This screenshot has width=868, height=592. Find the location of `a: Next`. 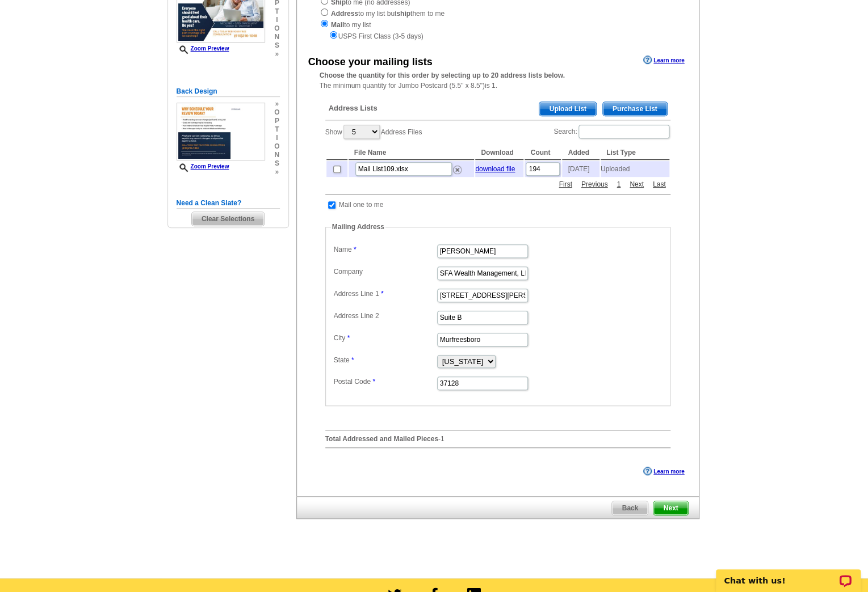

a: Next is located at coordinates (637, 185).